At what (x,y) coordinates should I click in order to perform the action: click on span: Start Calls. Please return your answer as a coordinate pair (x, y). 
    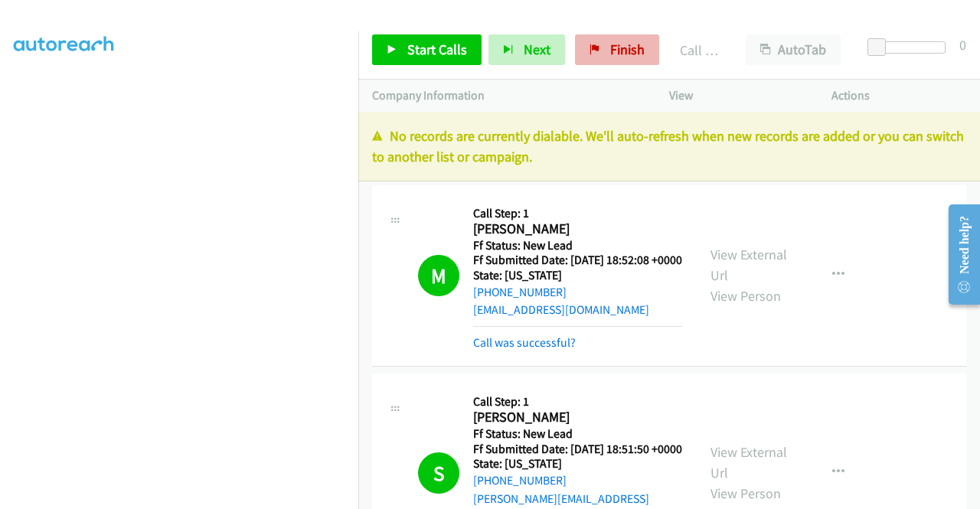
    Looking at the image, I should click on (437, 49).